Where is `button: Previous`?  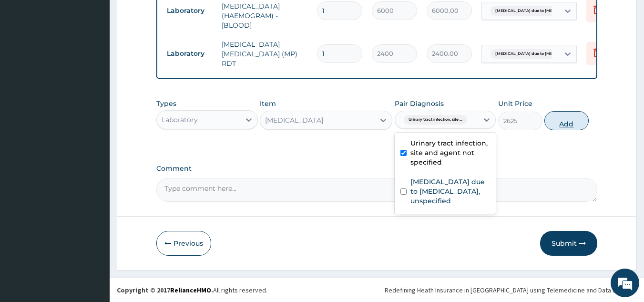
button: Previous is located at coordinates (184, 243).